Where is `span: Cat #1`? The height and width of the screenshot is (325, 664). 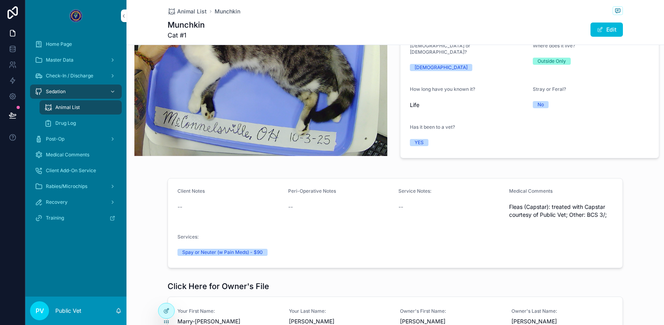 span: Cat #1 is located at coordinates (186, 35).